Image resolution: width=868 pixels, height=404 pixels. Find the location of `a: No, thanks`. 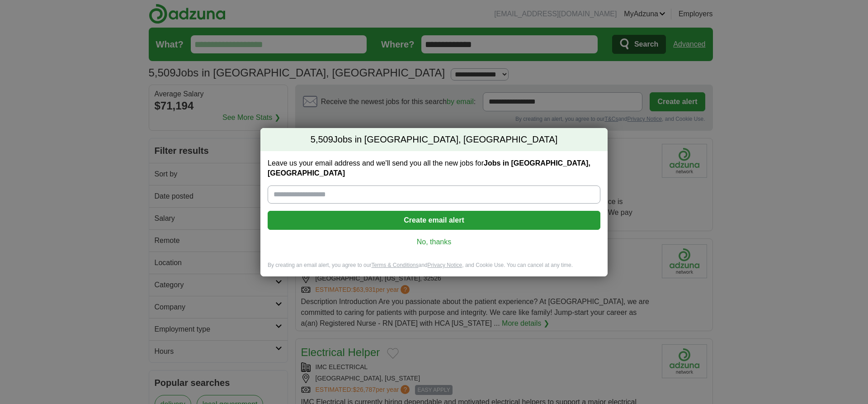

a: No, thanks is located at coordinates (434, 242).